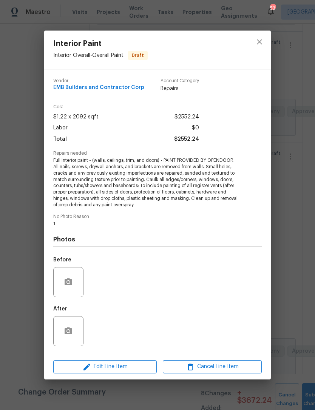 The width and height of the screenshot is (315, 410). Describe the element at coordinates (212, 367) in the screenshot. I see `button: Cancel Line Item` at that location.